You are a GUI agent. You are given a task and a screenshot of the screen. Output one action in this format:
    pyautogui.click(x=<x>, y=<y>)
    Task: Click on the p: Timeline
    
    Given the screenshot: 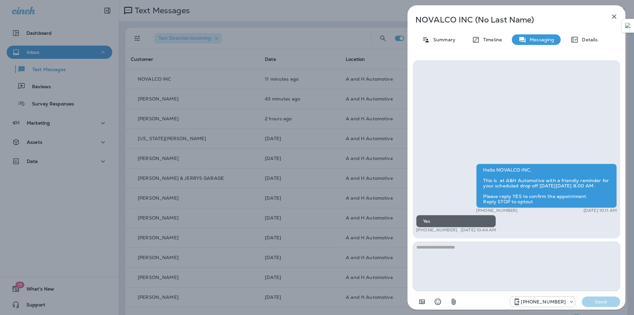 What is the action you would take?
    pyautogui.click(x=491, y=40)
    